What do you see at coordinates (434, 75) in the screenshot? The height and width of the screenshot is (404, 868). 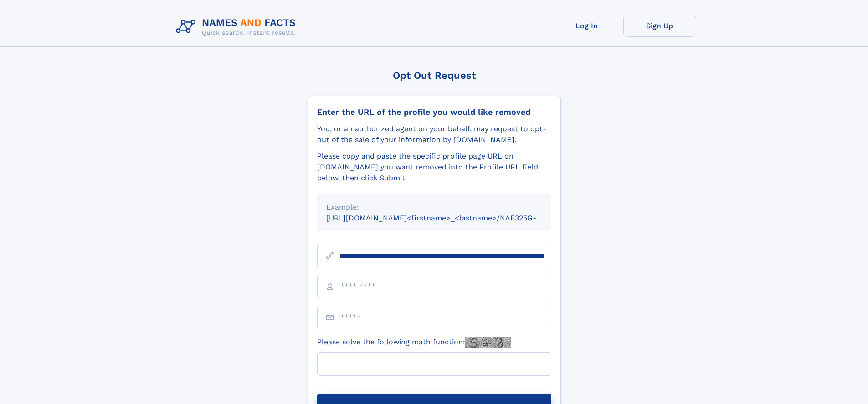 I see `div: Opt Out Request` at bounding box center [434, 75].